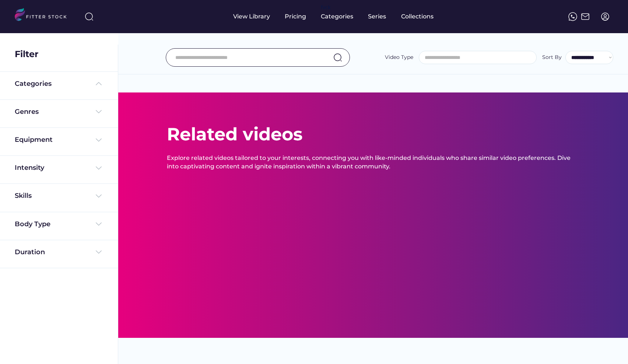  Describe the element at coordinates (605, 17) in the screenshot. I see `img: profile-circle.svg` at that location.